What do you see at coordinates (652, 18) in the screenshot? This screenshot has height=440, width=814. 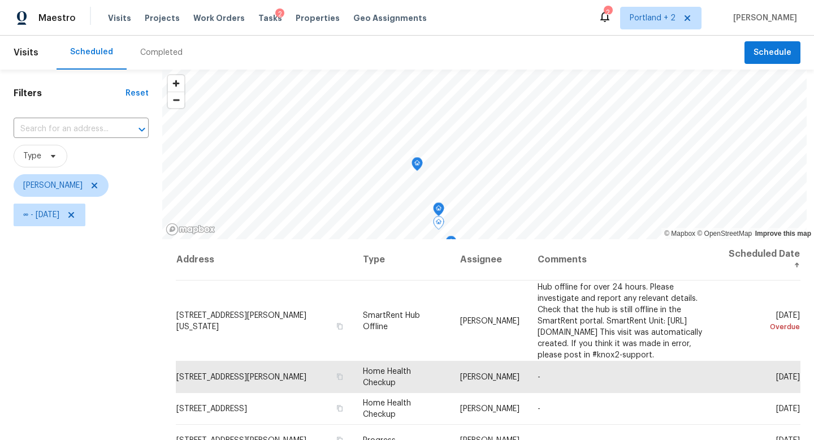 I see `span: Portland + 2` at bounding box center [652, 18].